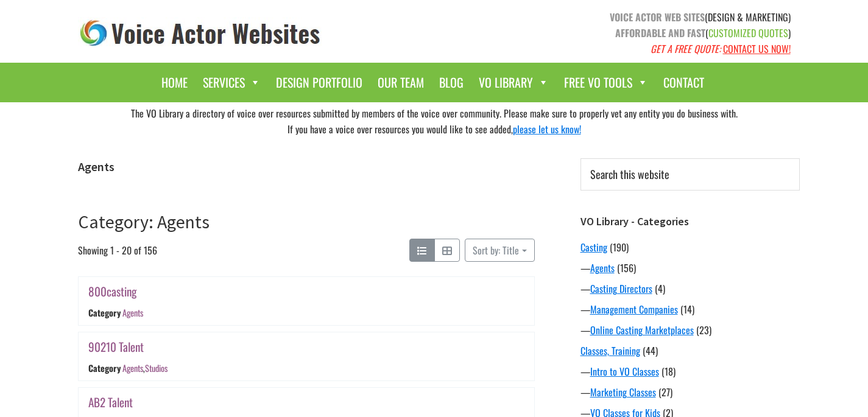 This screenshot has width=868, height=417. I want to click on a: CONTACT US NOW!, so click(757, 49).